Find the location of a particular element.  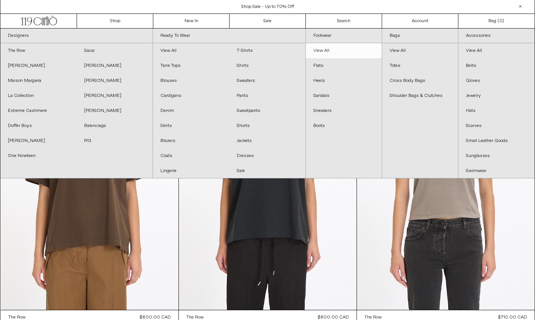

a: Swimwear is located at coordinates (496, 171).